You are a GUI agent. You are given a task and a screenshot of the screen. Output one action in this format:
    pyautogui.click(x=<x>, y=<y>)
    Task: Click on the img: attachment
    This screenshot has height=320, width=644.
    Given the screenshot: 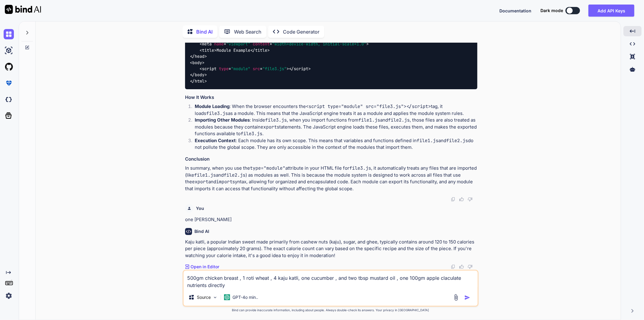 What is the action you would take?
    pyautogui.click(x=456, y=297)
    